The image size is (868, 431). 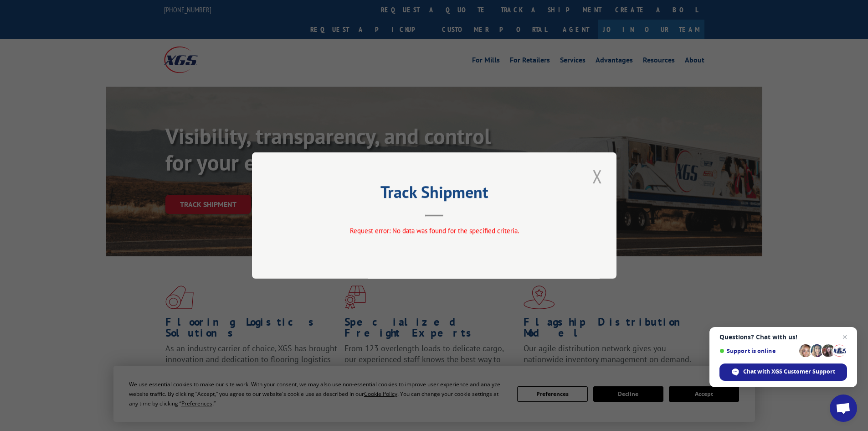 I want to click on span: Questions? Chat with us!, so click(x=783, y=337).